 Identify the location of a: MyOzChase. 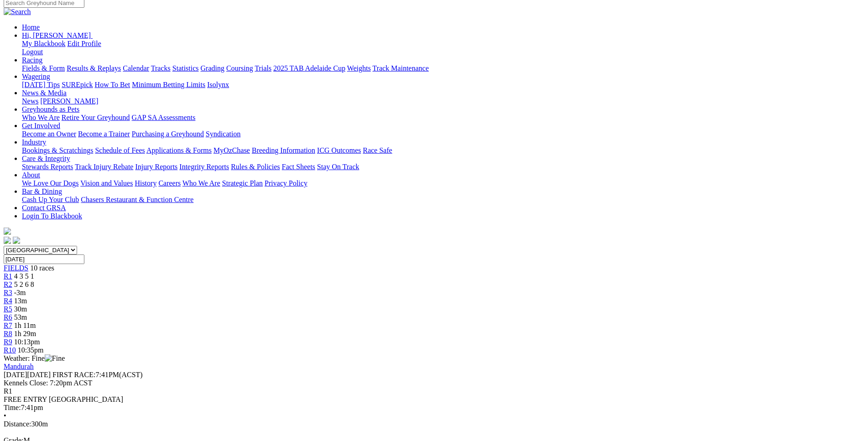
(231, 150).